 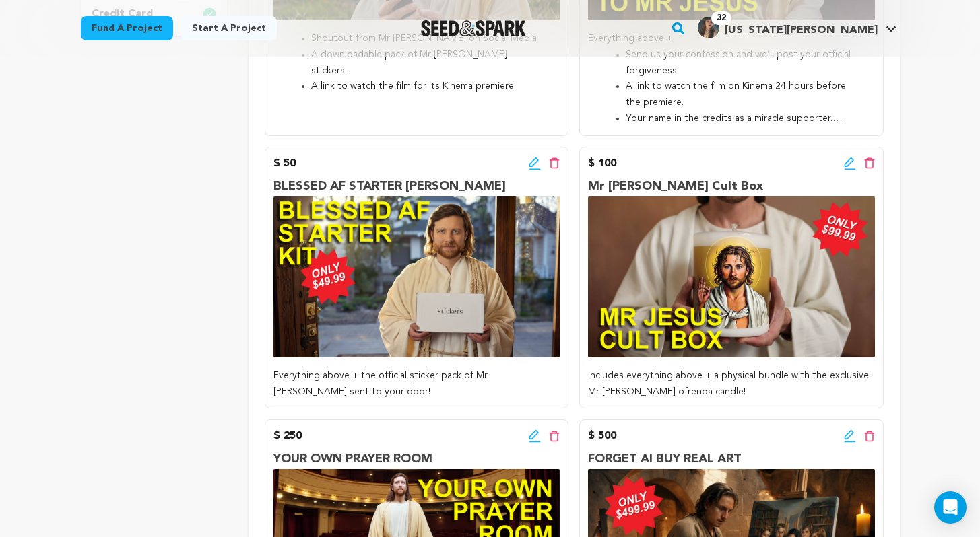 What do you see at coordinates (229, 28) in the screenshot?
I see `a: Start a project` at bounding box center [229, 28].